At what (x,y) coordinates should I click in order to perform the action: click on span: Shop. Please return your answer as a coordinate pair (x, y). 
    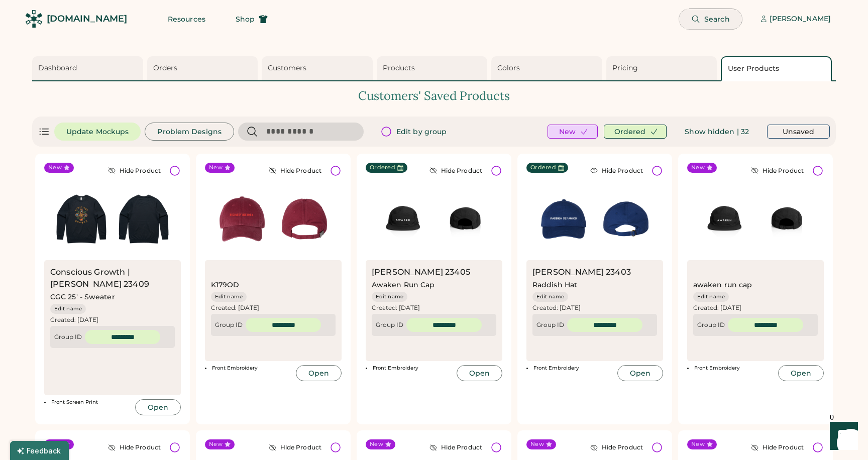
    Looking at the image, I should click on (245, 19).